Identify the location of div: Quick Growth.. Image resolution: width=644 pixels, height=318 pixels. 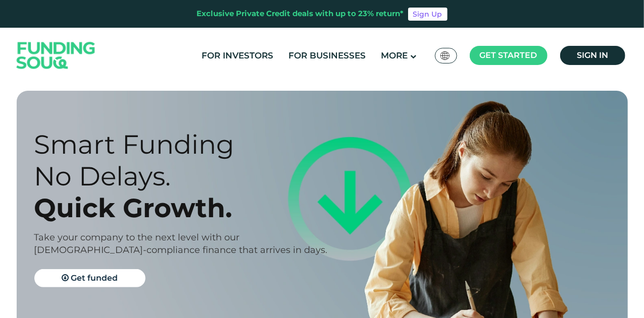
(187, 207).